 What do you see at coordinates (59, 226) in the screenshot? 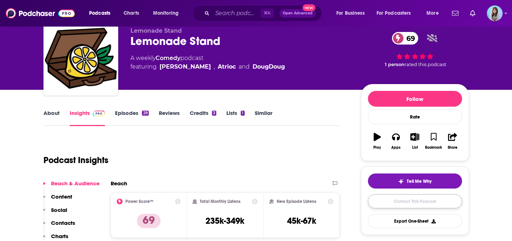
I see `button: Contacts` at bounding box center [59, 226].